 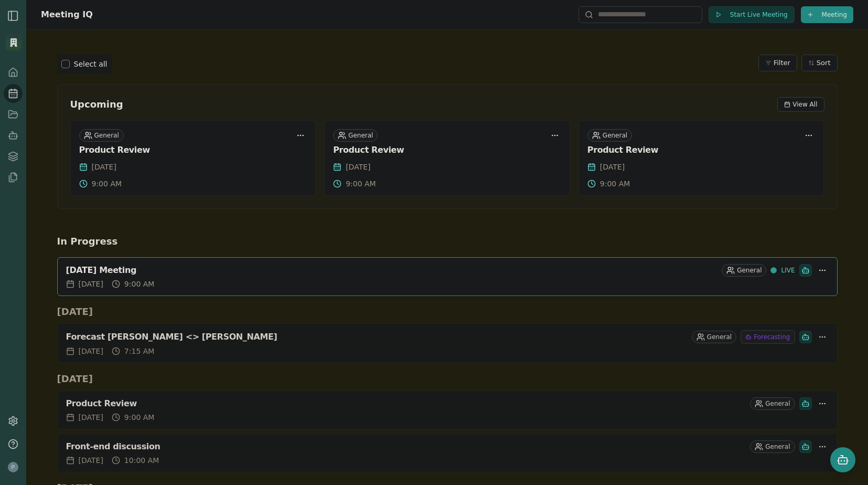 What do you see at coordinates (140, 351) in the screenshot?
I see `span: 7:15 AM` at bounding box center [140, 351].